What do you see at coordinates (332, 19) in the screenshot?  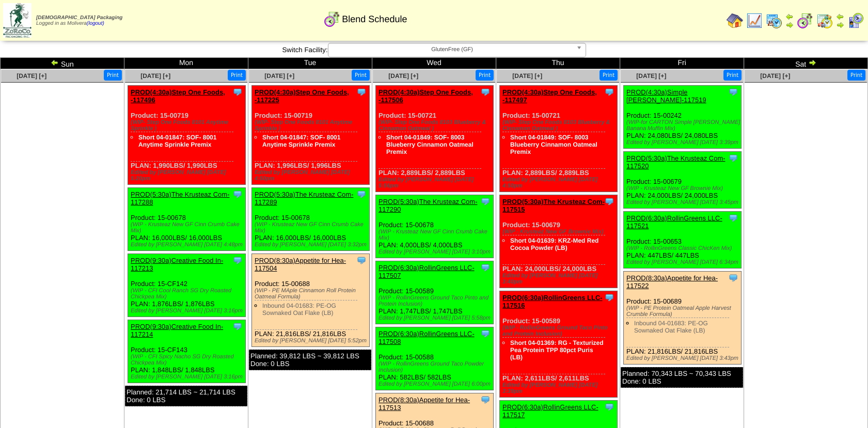 I see `img: calendarblend.gif` at bounding box center [332, 19].